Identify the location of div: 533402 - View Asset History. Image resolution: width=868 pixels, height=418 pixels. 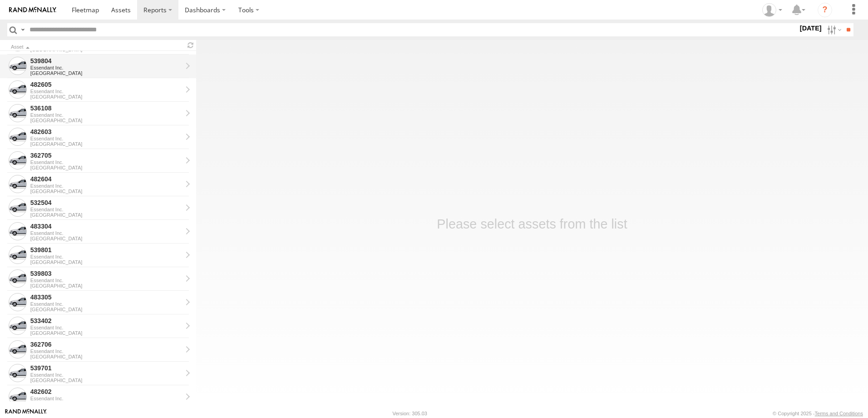
(106, 321).